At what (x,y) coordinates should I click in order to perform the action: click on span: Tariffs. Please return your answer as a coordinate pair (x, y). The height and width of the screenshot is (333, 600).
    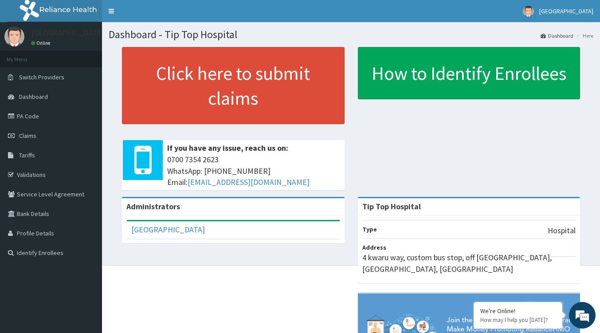
    Looking at the image, I should click on (27, 155).